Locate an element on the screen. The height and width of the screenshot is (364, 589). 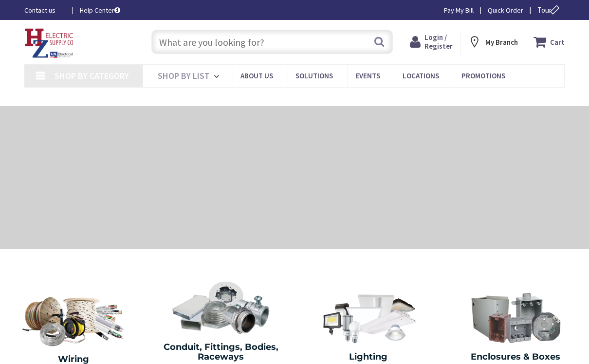
a: Help Center is located at coordinates (100, 10).